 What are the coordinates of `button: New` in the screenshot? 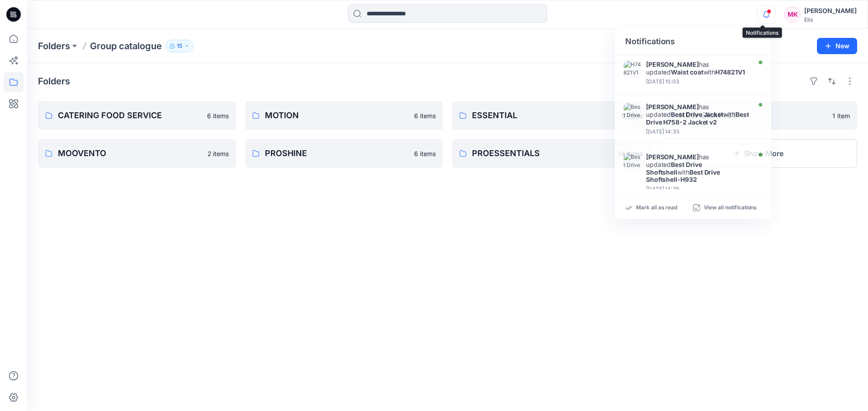 It's located at (836, 46).